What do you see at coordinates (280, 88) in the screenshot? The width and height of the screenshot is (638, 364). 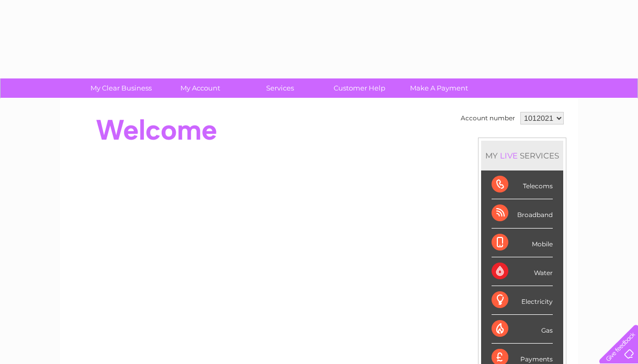 I see `a: Services` at bounding box center [280, 88].